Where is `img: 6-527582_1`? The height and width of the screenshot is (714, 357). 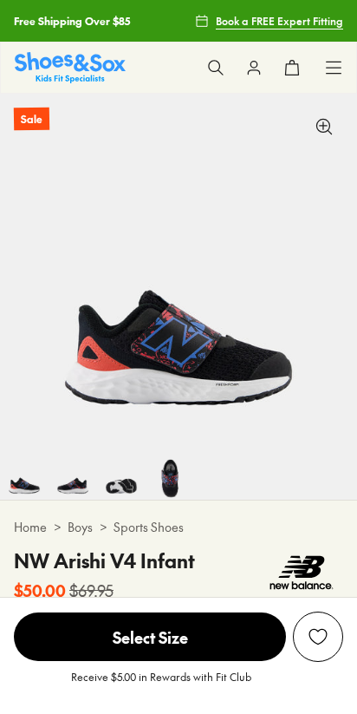 img: 6-527582_1 is located at coordinates (121, 475).